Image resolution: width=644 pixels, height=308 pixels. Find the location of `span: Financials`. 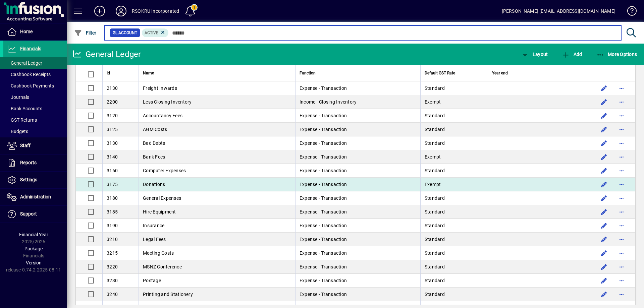

span: Financials is located at coordinates (30, 49).